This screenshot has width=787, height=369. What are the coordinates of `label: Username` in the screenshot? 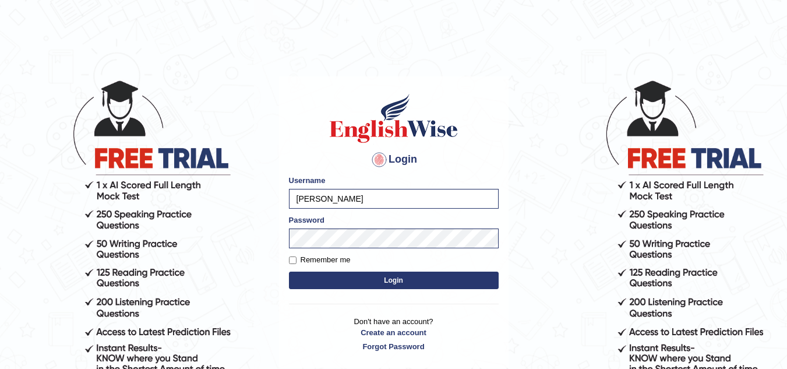 It's located at (307, 180).